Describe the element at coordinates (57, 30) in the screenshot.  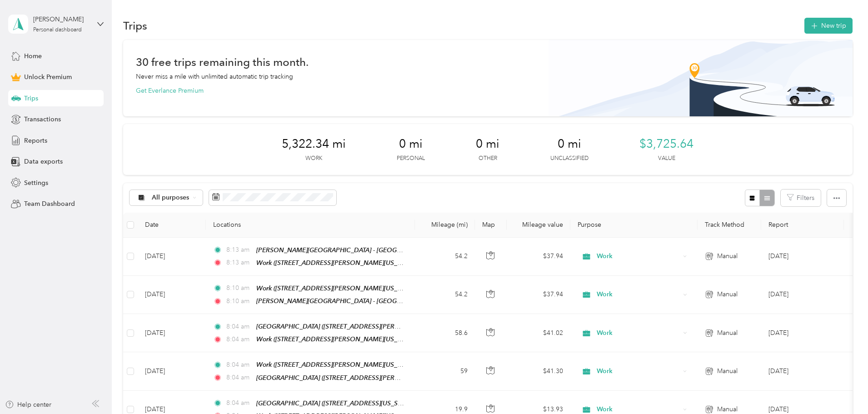
I see `div: Personal dashboard` at that location.